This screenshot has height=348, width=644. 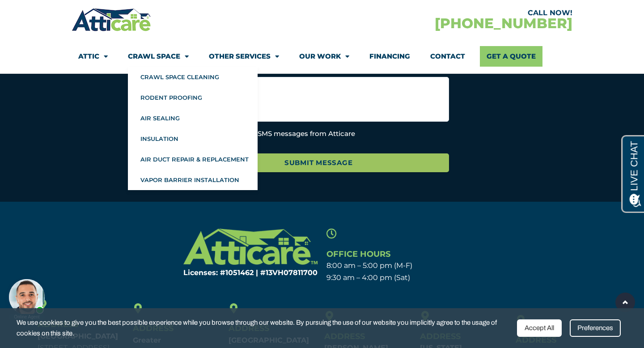 I want to click on a: Other Services, so click(x=244, y=57).